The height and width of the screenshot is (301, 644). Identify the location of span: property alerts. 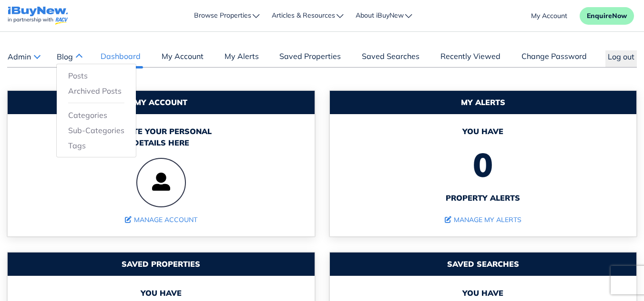
(484, 198).